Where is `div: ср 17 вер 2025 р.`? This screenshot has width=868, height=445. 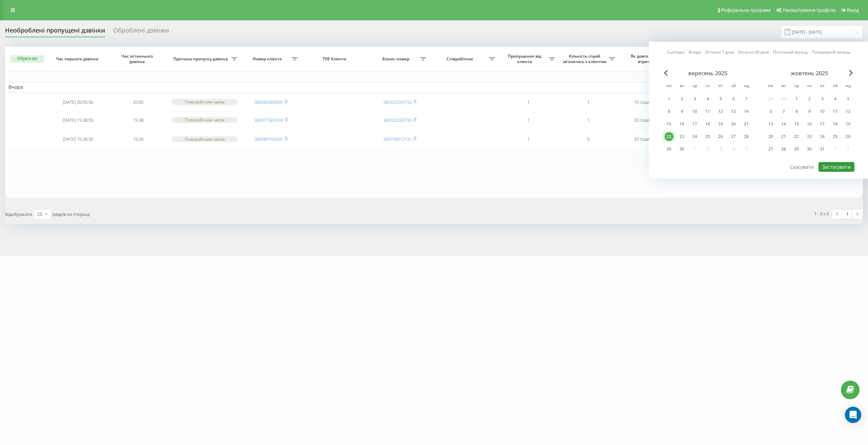
div: ср 17 вер 2025 р. is located at coordinates (695, 124).